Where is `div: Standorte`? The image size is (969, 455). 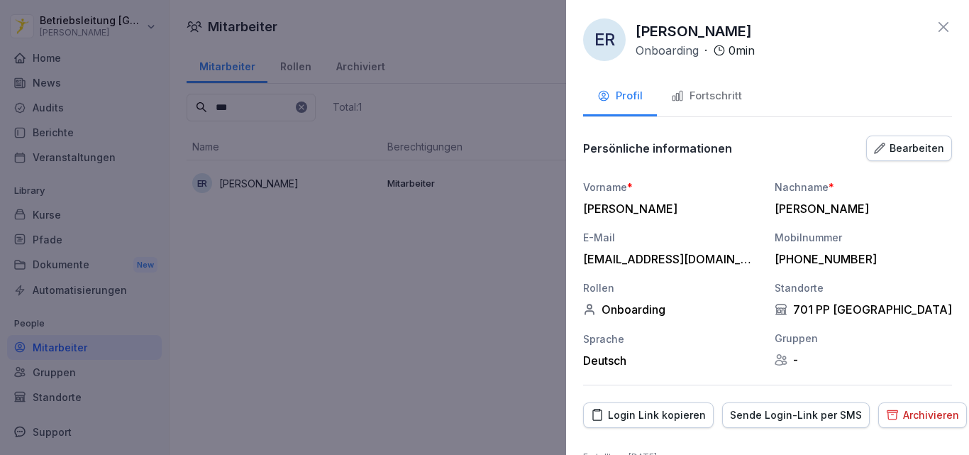 div: Standorte is located at coordinates (863, 287).